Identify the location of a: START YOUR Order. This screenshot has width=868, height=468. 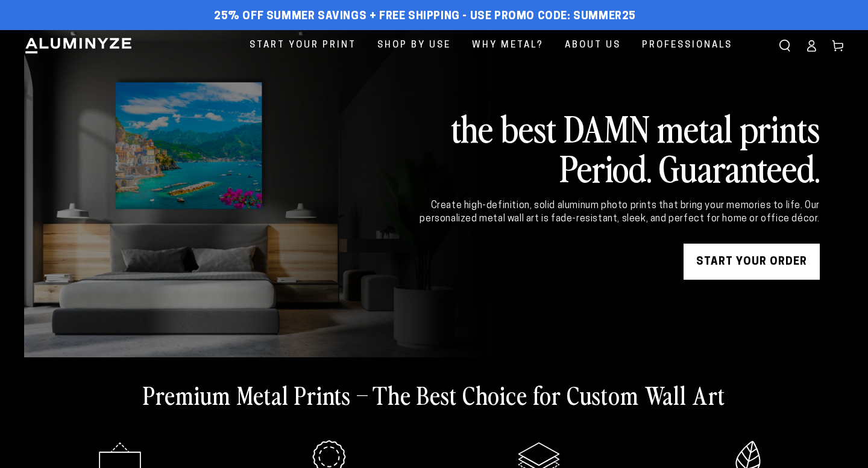
(751, 262).